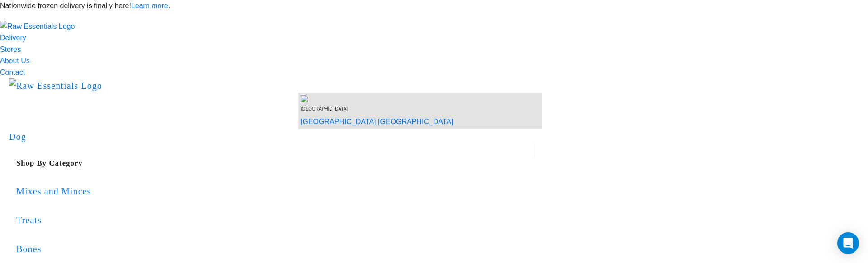  What do you see at coordinates (150, 5) in the screenshot?
I see `a: Learn more` at bounding box center [150, 5].